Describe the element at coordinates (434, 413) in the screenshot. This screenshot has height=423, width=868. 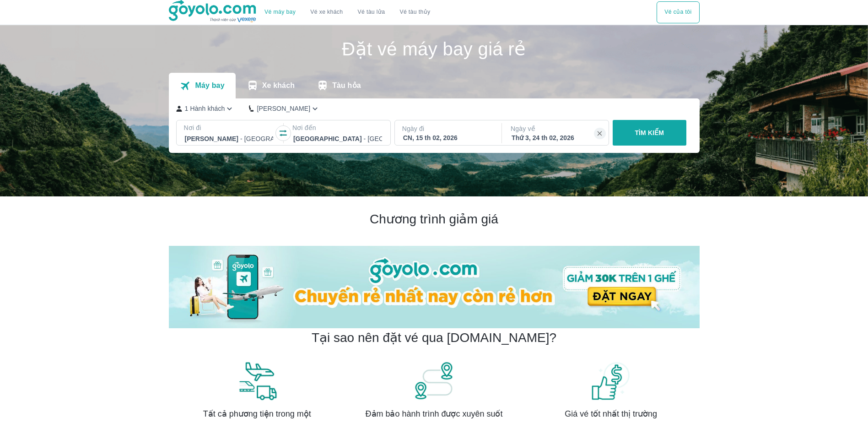
I see `span: Đảm bảo hành trình được xuyên suốt` at that location.